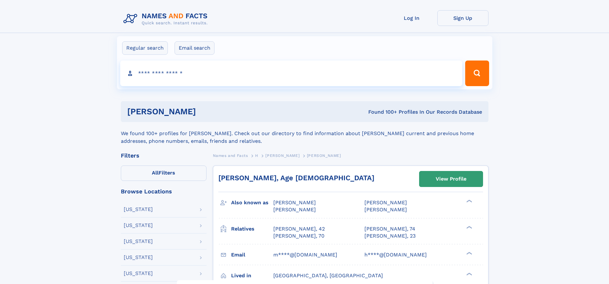 Image resolution: width=609 pixels, height=284 pixels. What do you see at coordinates (463, 18) in the screenshot?
I see `a: Sign Up` at bounding box center [463, 18].